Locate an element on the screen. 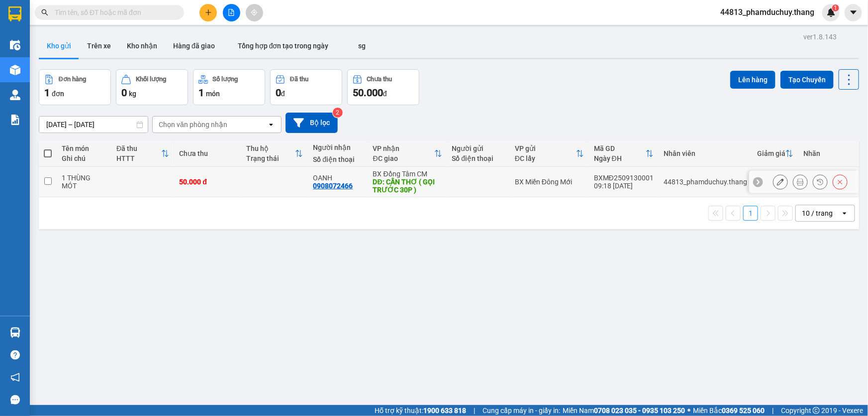 This screenshot has height=416, width=868. button: 1 is located at coordinates (751, 213).